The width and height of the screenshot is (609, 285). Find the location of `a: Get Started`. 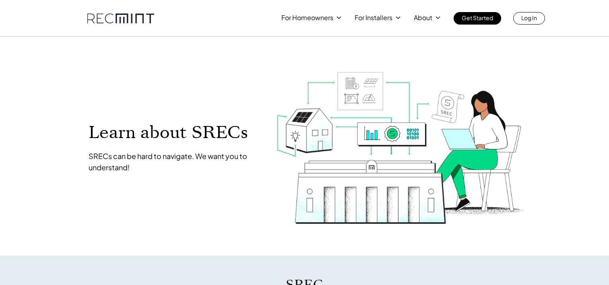

a: Get Started is located at coordinates (477, 18).